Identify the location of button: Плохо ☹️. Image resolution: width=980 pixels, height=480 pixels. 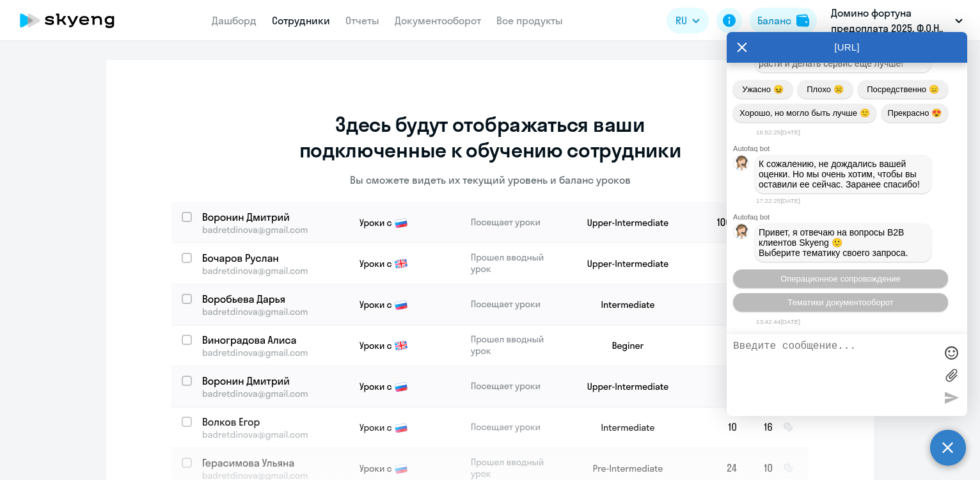
(825, 89).